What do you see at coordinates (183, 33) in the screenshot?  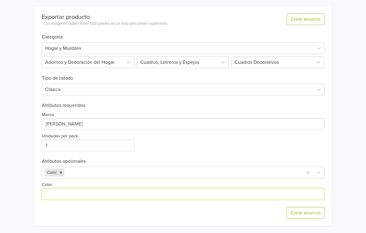 I see `h6: Categoría` at bounding box center [183, 33].